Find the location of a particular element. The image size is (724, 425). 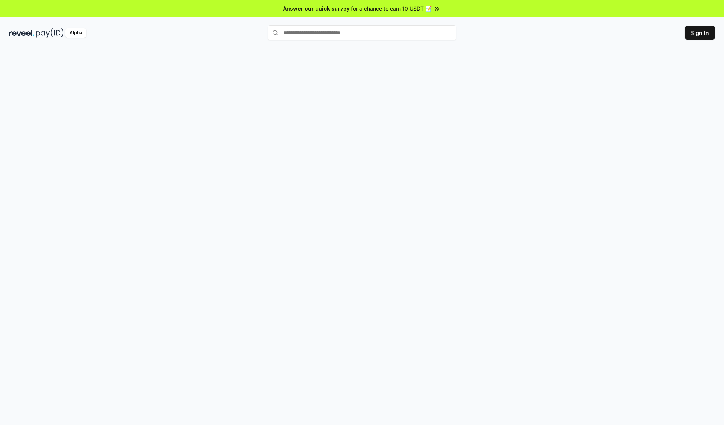

span: for a chance to earn 10 USDT 📝 is located at coordinates (391, 8).